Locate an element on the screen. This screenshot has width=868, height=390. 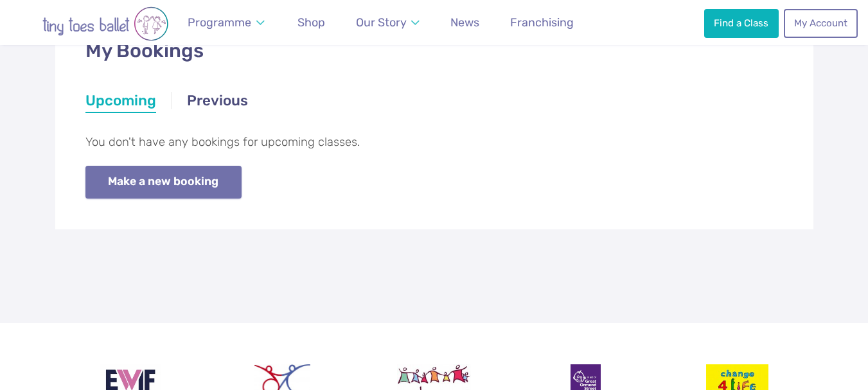
a: Shop is located at coordinates (311, 23).